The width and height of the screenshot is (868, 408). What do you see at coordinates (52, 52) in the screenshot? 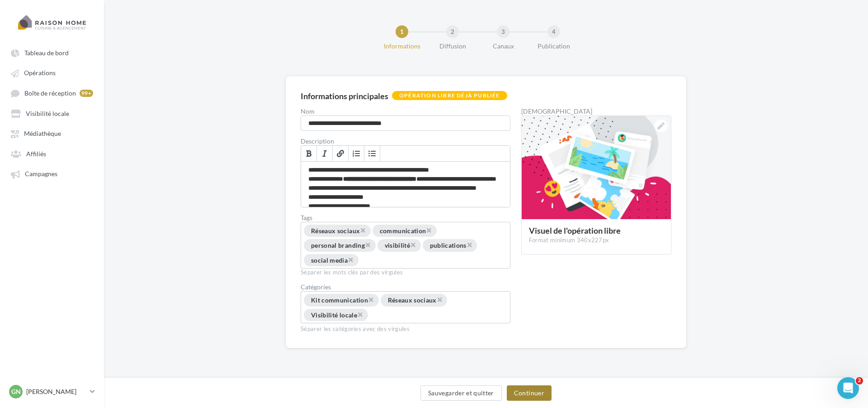
I see `a: Tableau de bord` at bounding box center [52, 52].